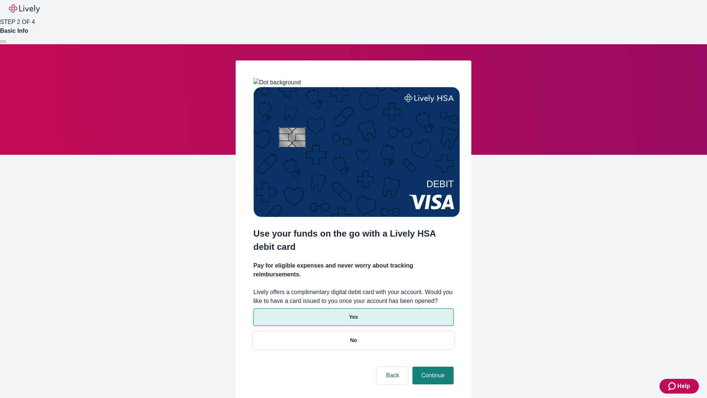 The width and height of the screenshot is (707, 398). Describe the element at coordinates (353, 340) in the screenshot. I see `button: No` at that location.